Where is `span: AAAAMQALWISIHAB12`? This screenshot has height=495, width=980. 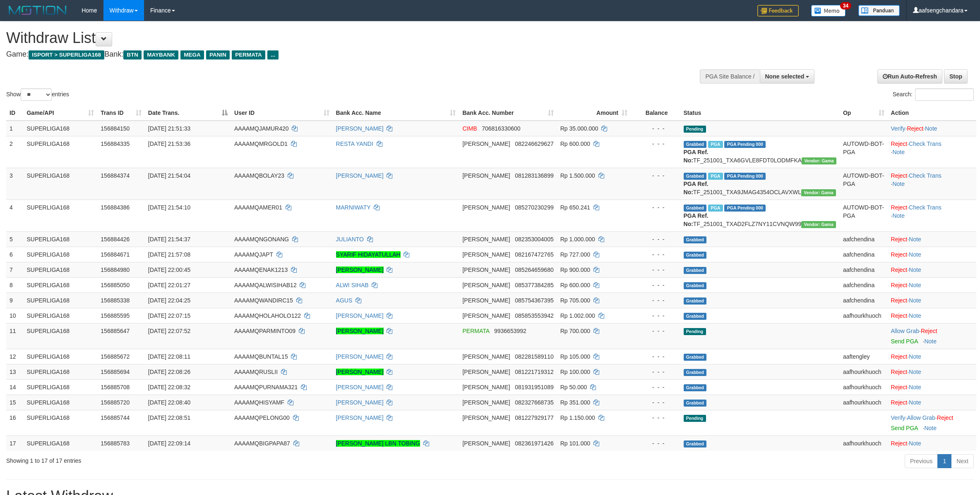
span: AAAAMQALWISIHAB12 is located at coordinates (265, 285).